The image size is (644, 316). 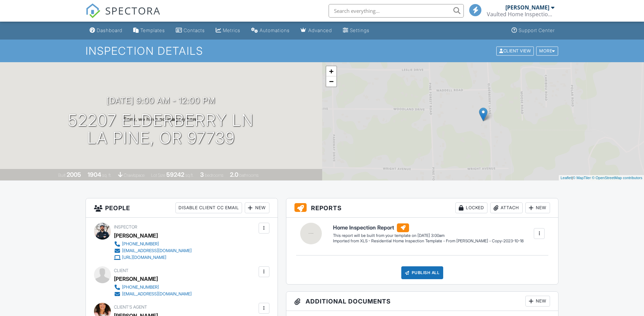 I want to click on span: SPECTORA, so click(x=133, y=11).